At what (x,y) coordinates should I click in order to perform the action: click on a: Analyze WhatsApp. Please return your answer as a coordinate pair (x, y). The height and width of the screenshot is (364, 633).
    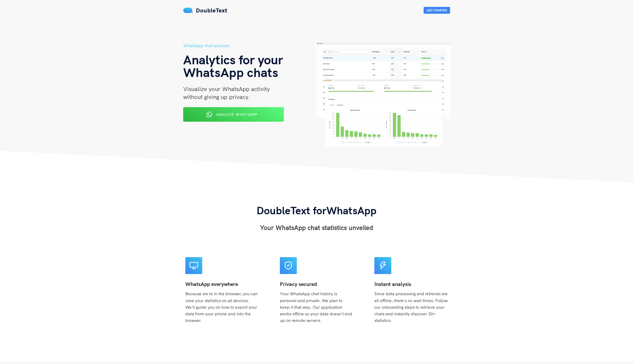
    Looking at the image, I should click on (233, 116).